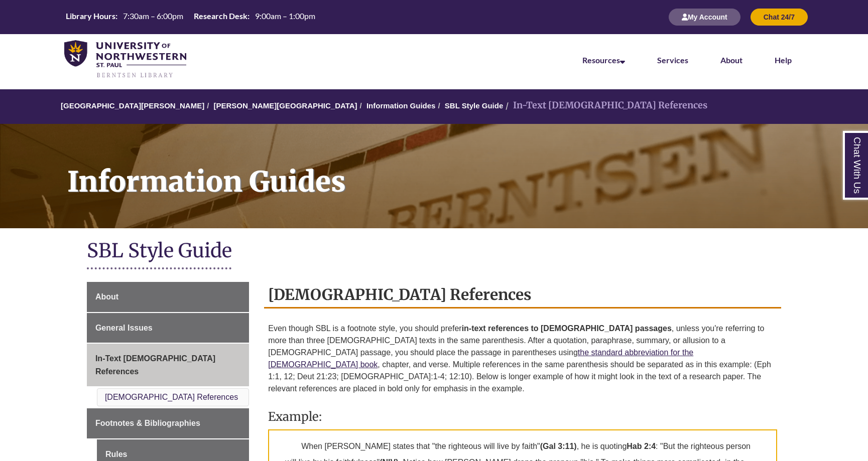  I want to click on button: Chat 24/7, so click(779, 17).